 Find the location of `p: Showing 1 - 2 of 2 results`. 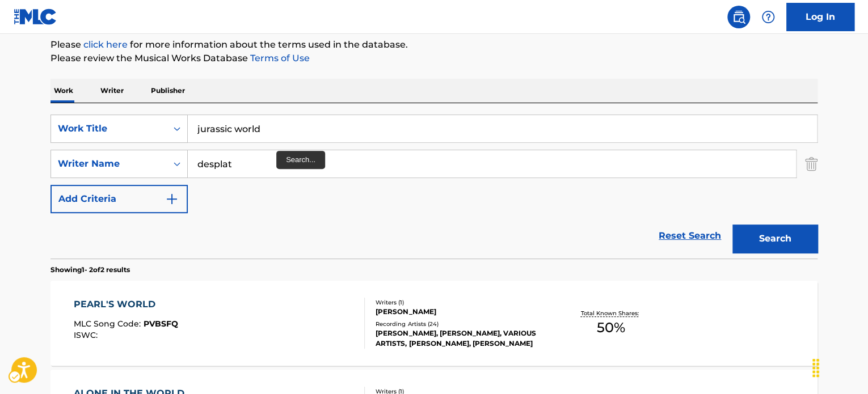

p: Showing 1 - 2 of 2 results is located at coordinates (90, 270).